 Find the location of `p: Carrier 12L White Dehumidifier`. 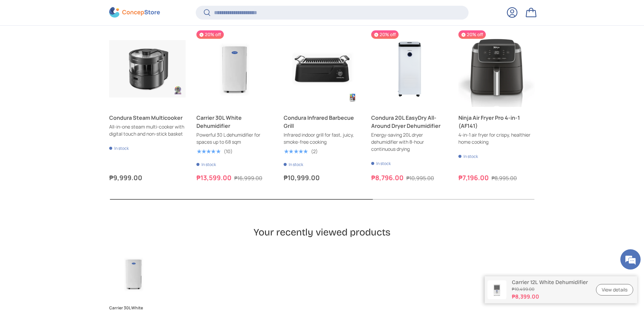

p: Carrier 12L White Dehumidifier is located at coordinates (550, 282).